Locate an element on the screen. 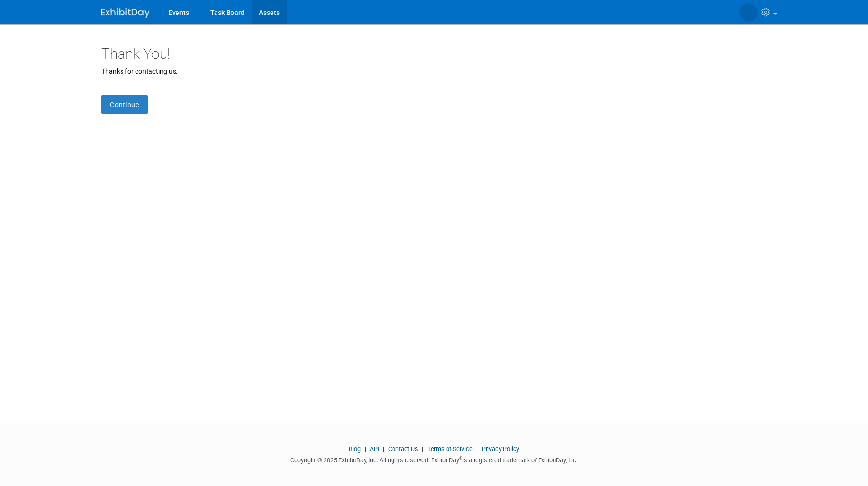 The height and width of the screenshot is (486, 868). a: API is located at coordinates (374, 449).